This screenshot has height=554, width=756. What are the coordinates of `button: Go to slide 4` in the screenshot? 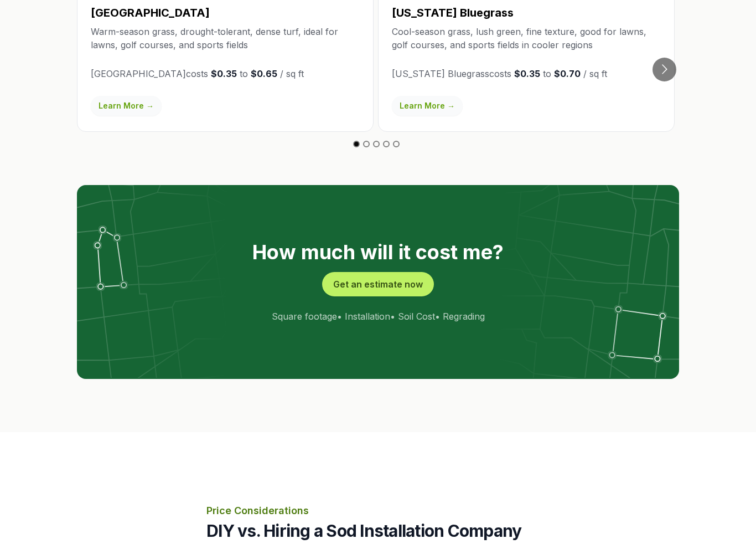 It's located at (386, 144).